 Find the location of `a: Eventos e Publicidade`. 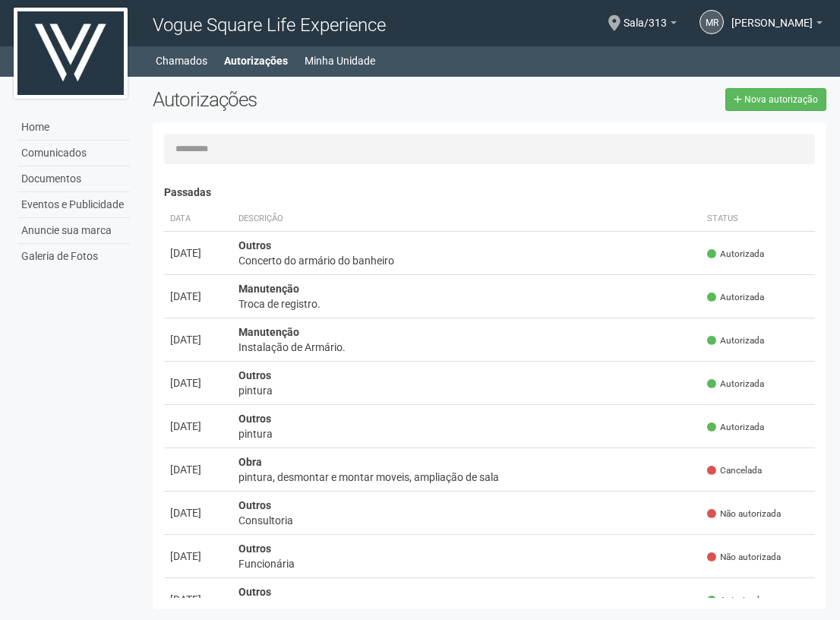

a: Eventos e Publicidade is located at coordinates (74, 205).